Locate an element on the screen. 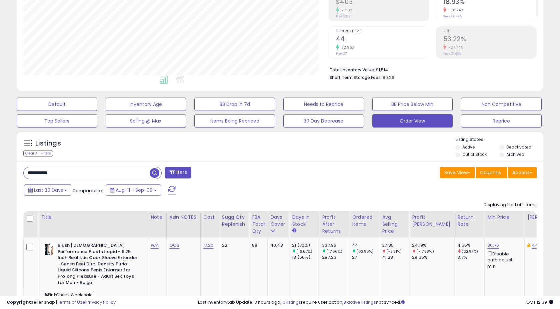  div: 4.55% is located at coordinates (471, 246).